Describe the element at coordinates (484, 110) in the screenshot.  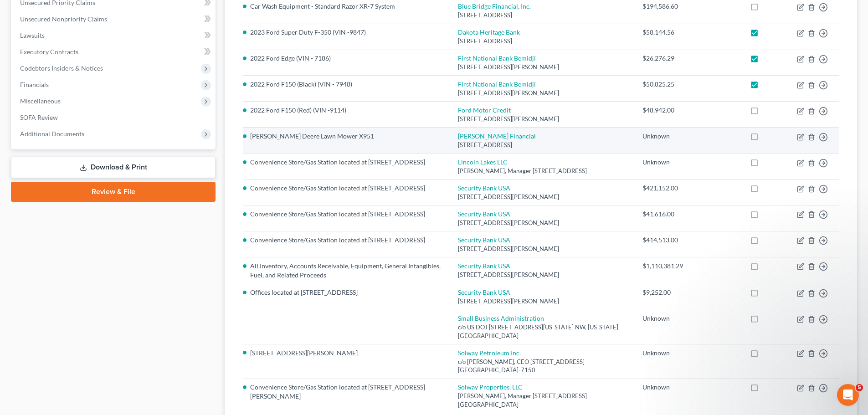
I see `a: Ford Motor Credit` at that location.